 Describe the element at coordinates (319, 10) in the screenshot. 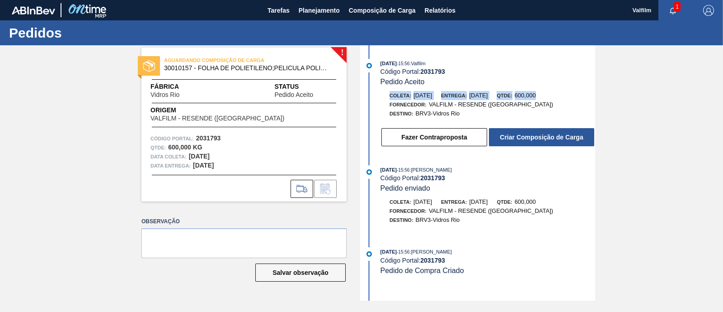

I see `span: Planejamento` at that location.